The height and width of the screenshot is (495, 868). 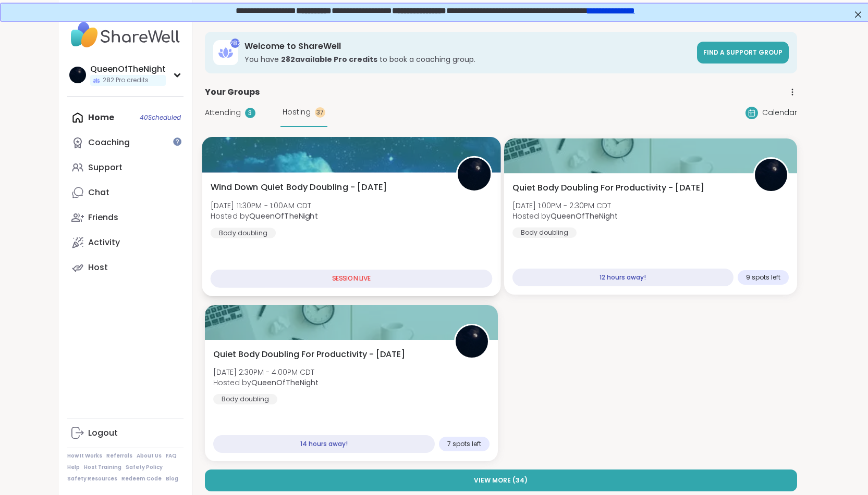 What do you see at coordinates (125, 218) in the screenshot?
I see `a: Friends` at bounding box center [125, 218].